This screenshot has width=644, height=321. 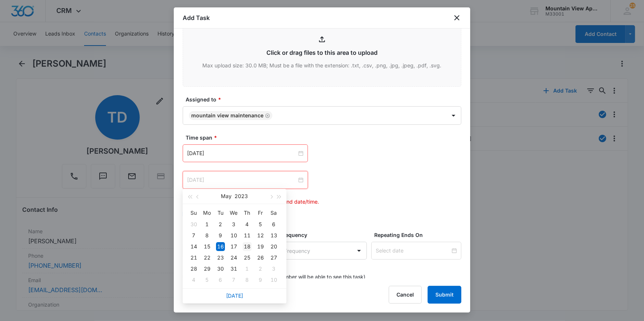 I want to click on div: 26, so click(x=260, y=258).